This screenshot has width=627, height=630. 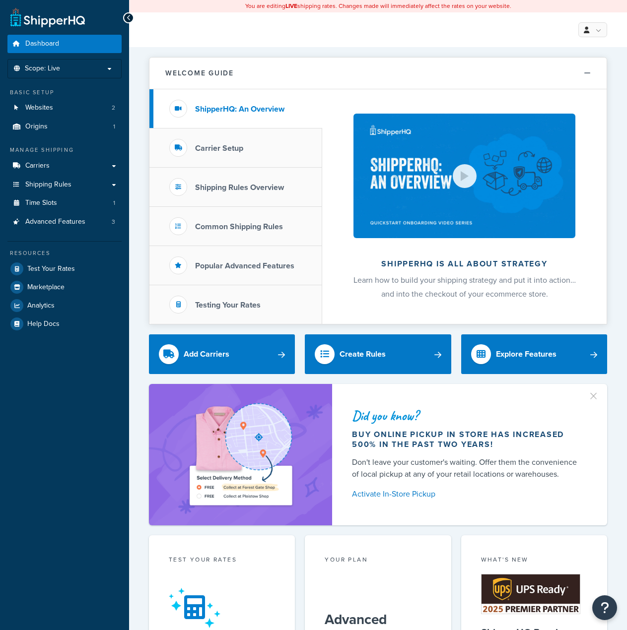 What do you see at coordinates (48, 185) in the screenshot?
I see `span: Shipping Rules` at bounding box center [48, 185].